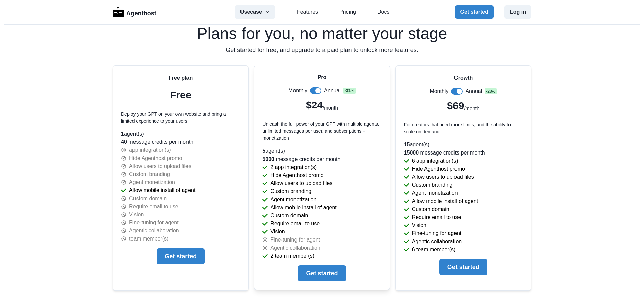 The height and width of the screenshot is (306, 644). I want to click on button: Usecase, so click(255, 12).